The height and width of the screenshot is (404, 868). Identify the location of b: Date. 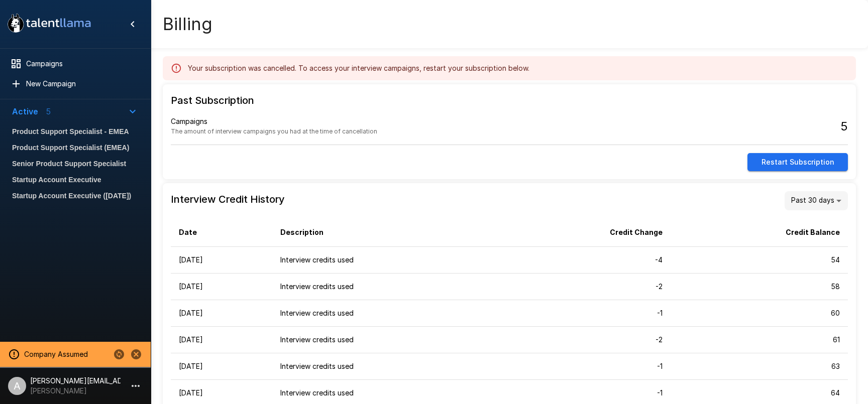
(188, 232).